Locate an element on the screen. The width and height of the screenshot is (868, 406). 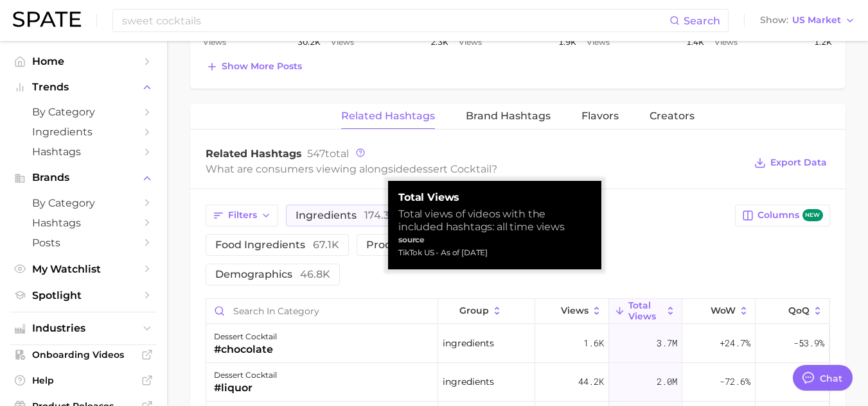
span: Search is located at coordinates (701, 21).